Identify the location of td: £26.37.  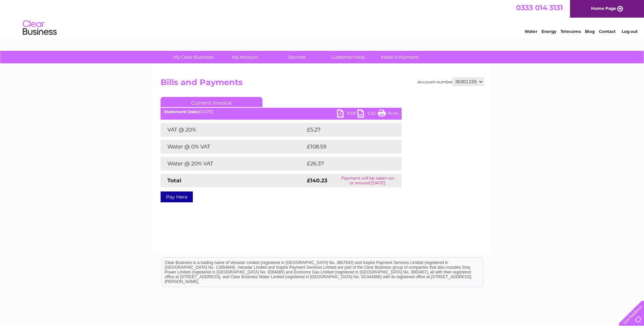
(346, 164).